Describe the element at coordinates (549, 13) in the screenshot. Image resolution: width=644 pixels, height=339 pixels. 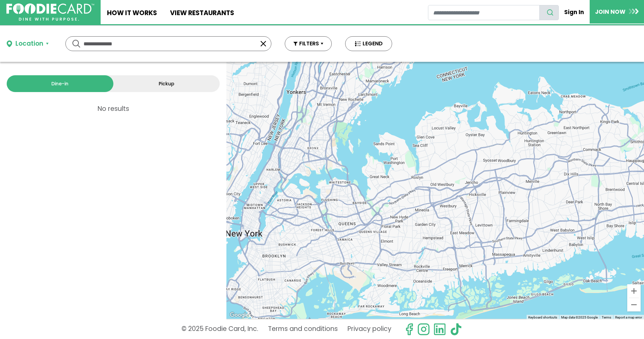
I see `button: search` at that location.